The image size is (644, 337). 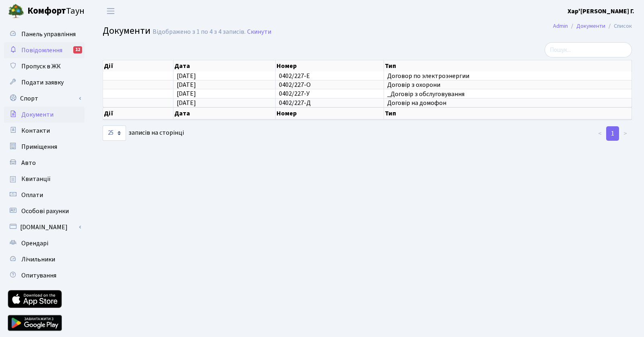 What do you see at coordinates (44, 66) in the screenshot?
I see `a: Пропуск в ЖК` at bounding box center [44, 66].